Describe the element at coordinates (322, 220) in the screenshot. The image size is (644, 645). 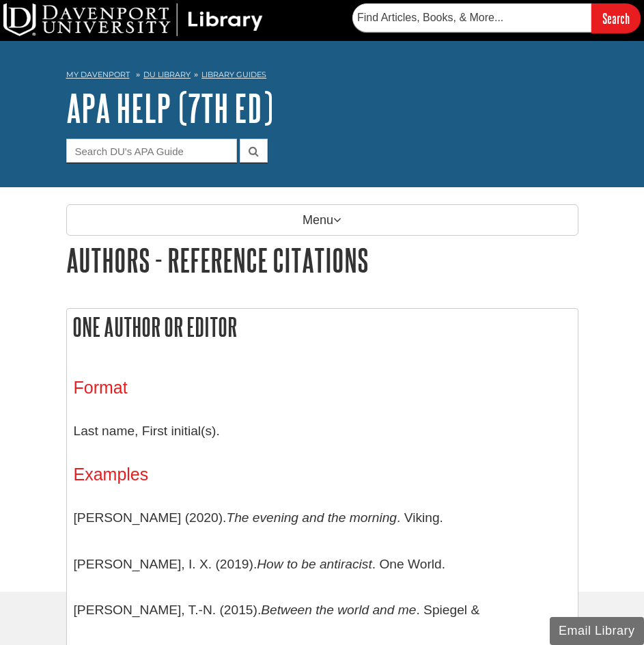
I see `p: Menu` at that location.